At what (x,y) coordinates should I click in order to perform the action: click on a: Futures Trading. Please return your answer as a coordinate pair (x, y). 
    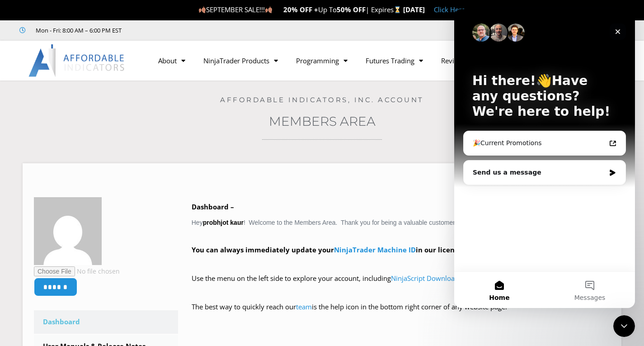
    Looking at the image, I should click on (394, 61).